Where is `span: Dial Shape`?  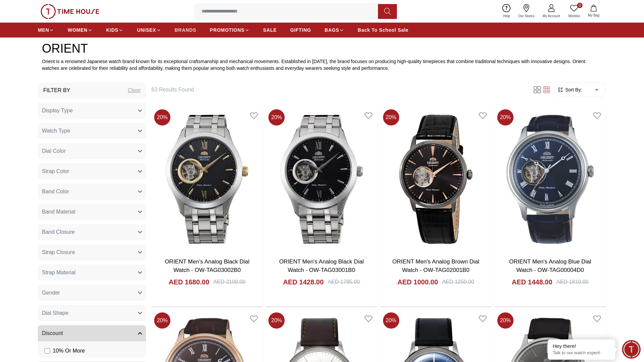 span: Dial Shape is located at coordinates (55, 313).